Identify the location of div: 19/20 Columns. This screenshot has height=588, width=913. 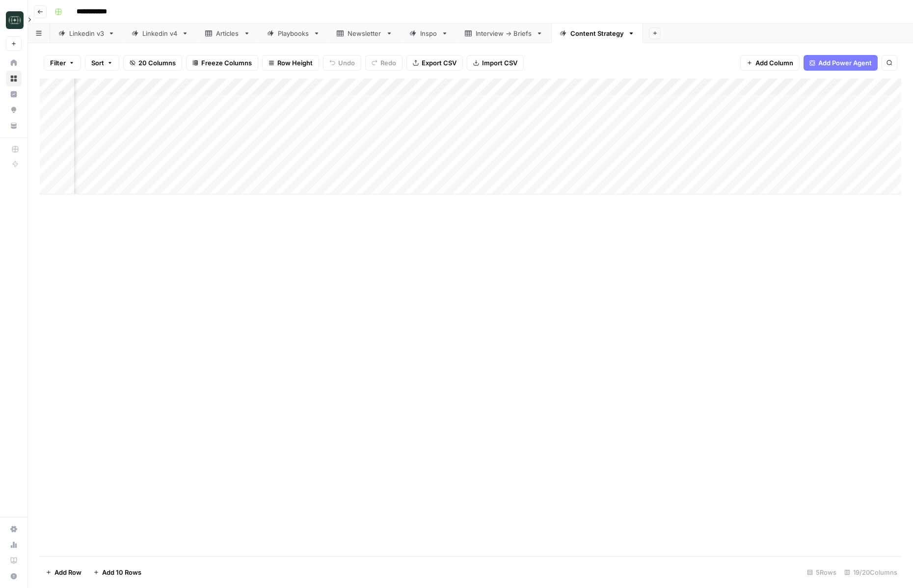
(871, 573).